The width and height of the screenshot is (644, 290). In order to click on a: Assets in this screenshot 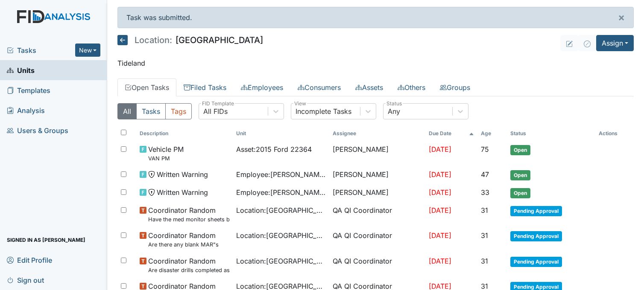, I will do `click(369, 87)`.